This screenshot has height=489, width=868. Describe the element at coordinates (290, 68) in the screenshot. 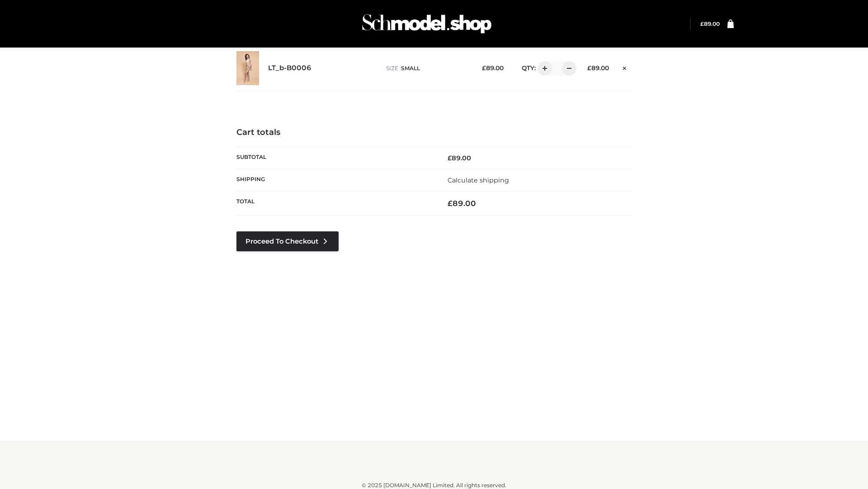

I see `a: LT_b-B0006` at that location.